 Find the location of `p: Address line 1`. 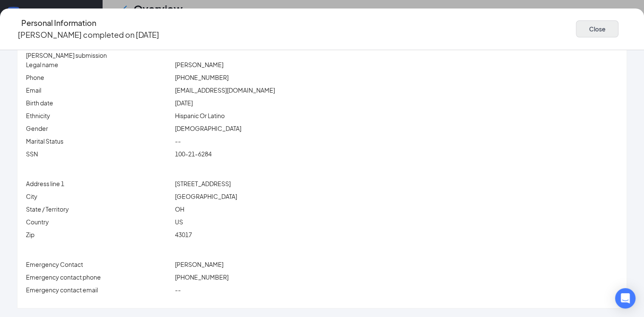

p: Address line 1 is located at coordinates (99, 183).